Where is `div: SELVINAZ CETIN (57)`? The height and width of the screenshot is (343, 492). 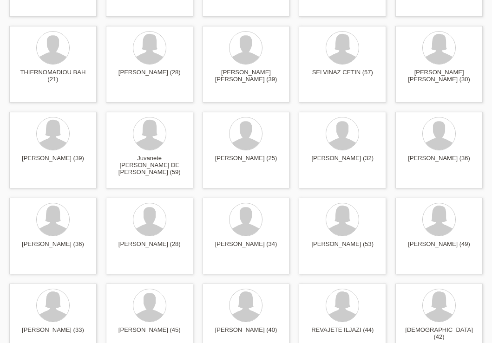
div: SELVINAZ CETIN (57) is located at coordinates (343, 76).